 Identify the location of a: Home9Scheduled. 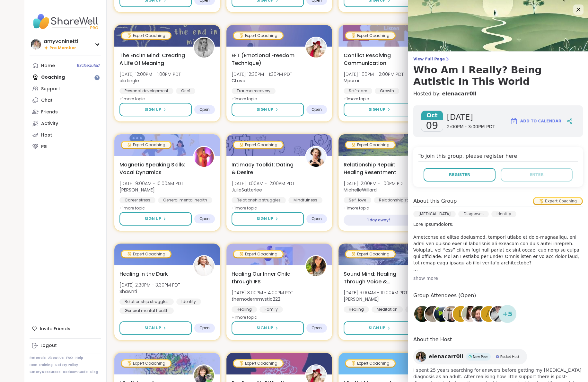
(65, 66).